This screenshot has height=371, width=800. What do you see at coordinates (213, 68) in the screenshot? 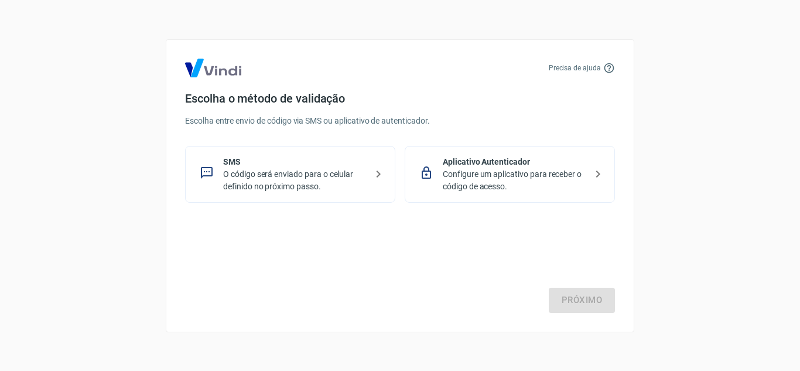
I see `img: Logo Vind` at bounding box center [213, 68].